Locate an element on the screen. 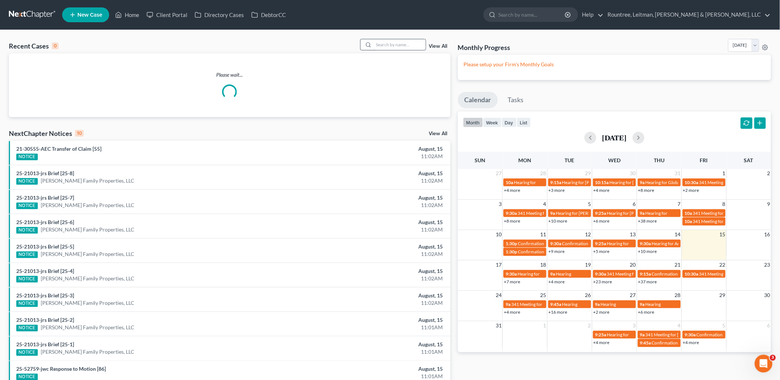 The image size is (780, 380). span: Thu is located at coordinates (659, 160).